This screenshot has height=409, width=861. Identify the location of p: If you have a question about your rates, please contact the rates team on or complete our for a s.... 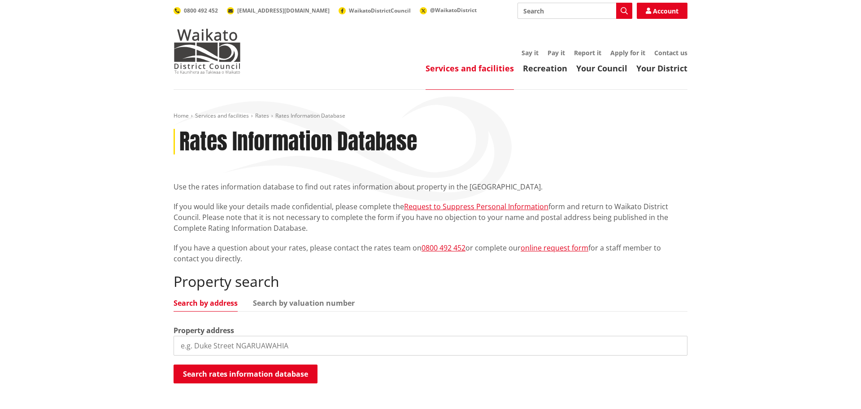
(430, 253).